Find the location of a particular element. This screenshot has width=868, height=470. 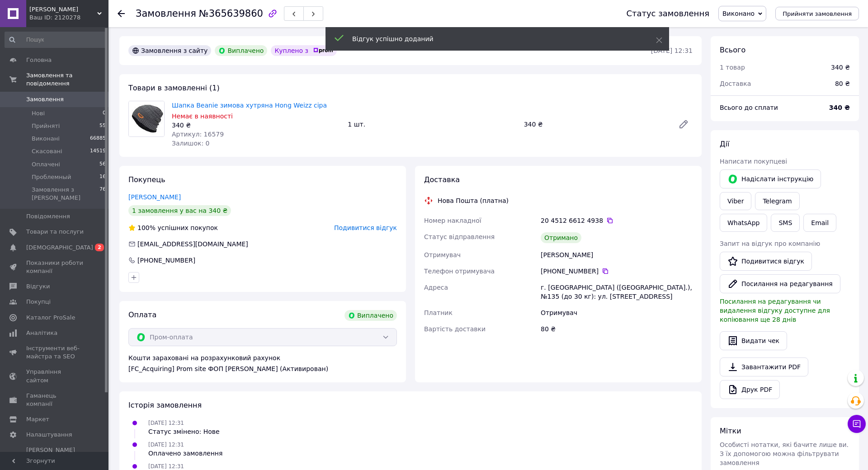

span: Всього is located at coordinates (733, 50).